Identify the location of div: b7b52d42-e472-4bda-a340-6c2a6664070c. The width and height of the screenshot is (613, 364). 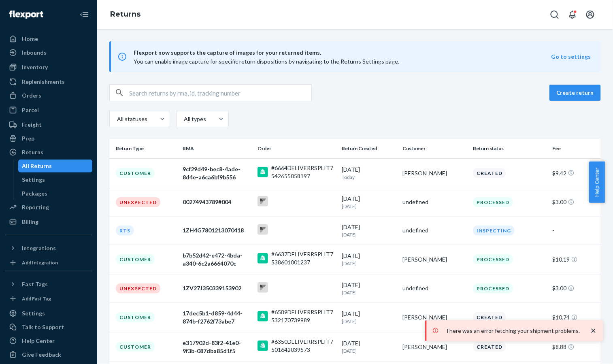
(217, 259).